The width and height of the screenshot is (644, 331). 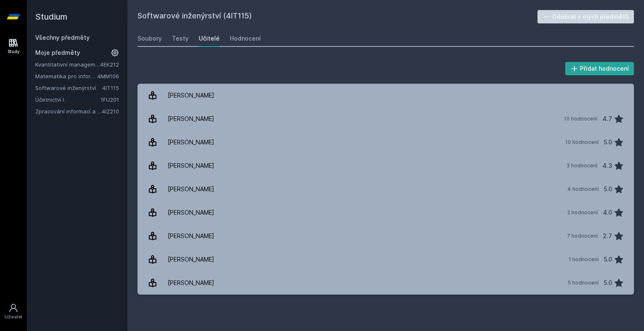 I want to click on a: Soubory, so click(x=149, y=38).